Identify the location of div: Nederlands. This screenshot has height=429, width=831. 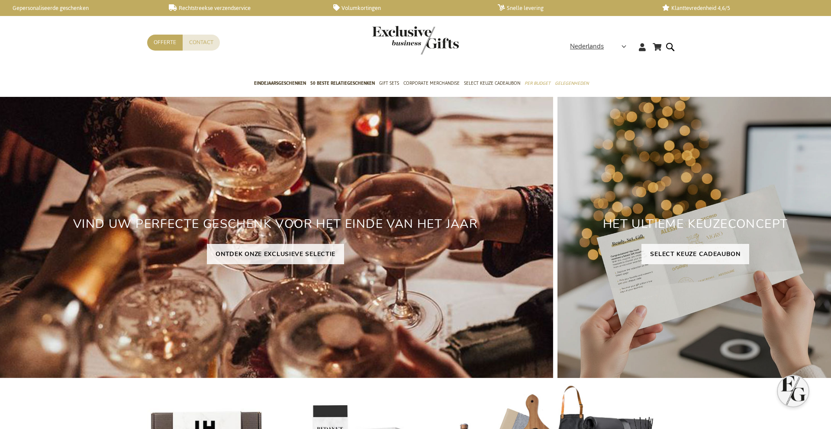
(601, 46).